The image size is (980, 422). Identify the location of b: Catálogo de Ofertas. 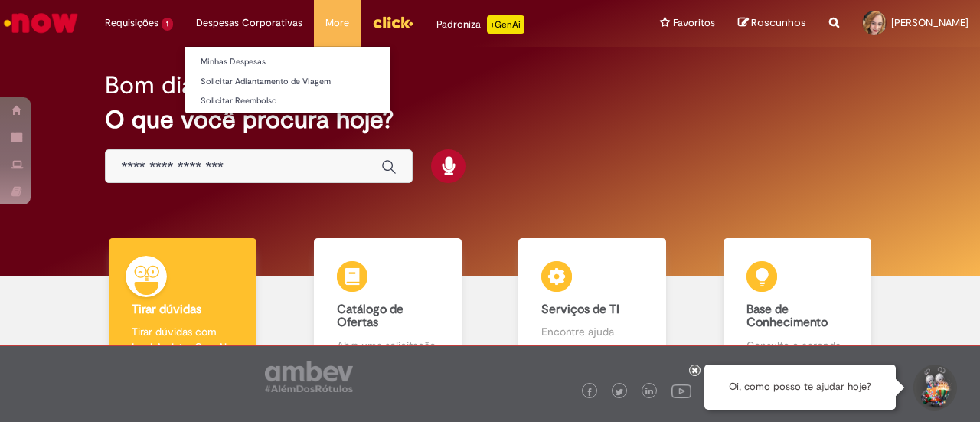
(370, 316).